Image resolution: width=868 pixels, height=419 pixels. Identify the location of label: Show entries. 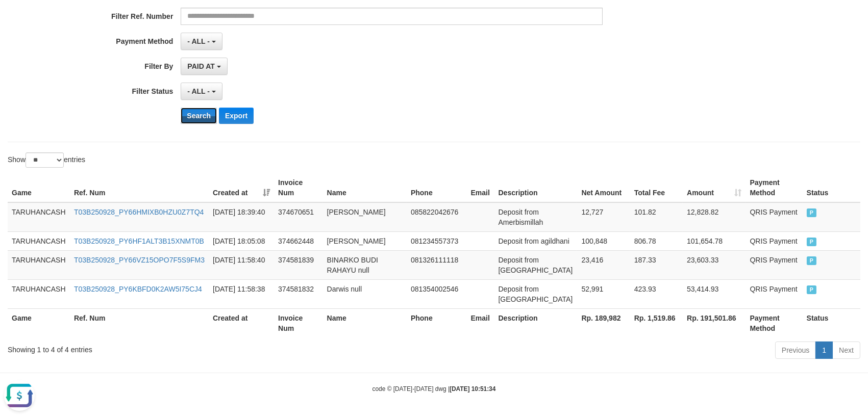
(47, 160).